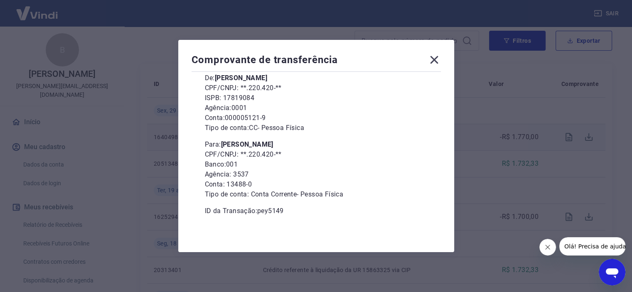  What do you see at coordinates (316, 128) in the screenshot?
I see `p: Tipo de conta: CC - Pessoa Física` at bounding box center [316, 128].